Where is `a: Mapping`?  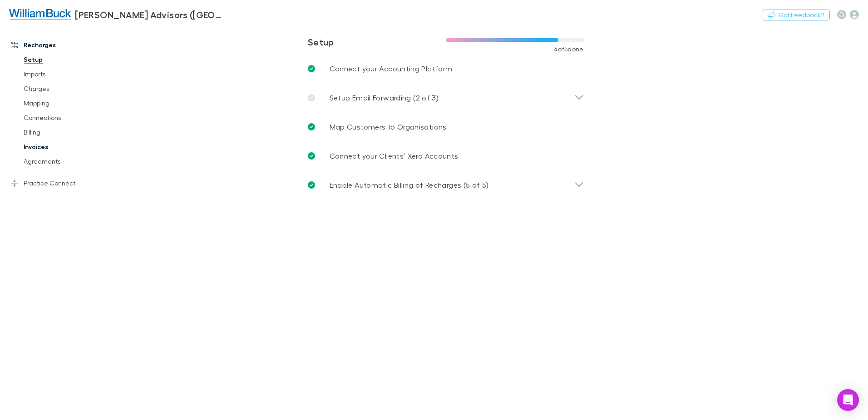
a: Mapping is located at coordinates (68, 103).